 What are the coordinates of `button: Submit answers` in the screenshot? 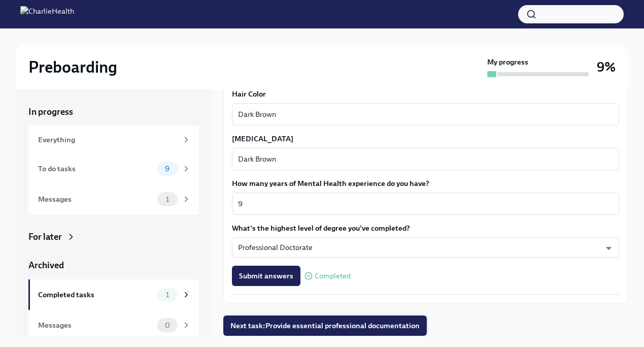 It's located at (266, 276).